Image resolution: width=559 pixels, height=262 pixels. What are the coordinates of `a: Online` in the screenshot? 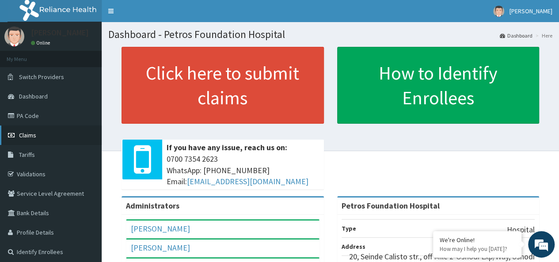 It's located at (42, 43).